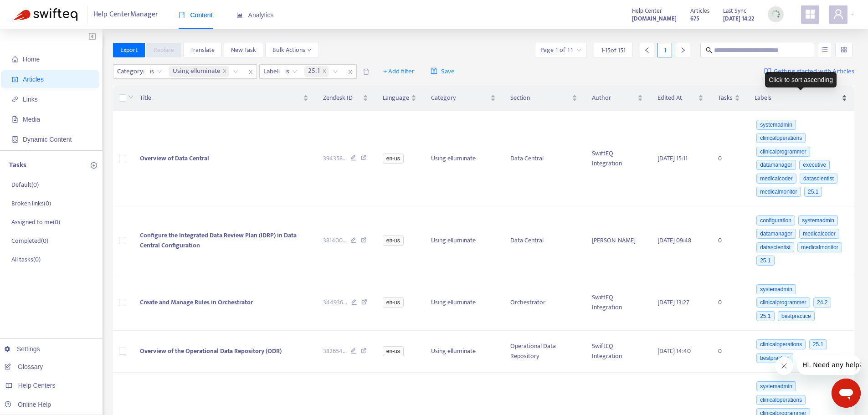 The width and height of the screenshot is (868, 415). Describe the element at coordinates (24, 367) in the screenshot. I see `a: Glossary` at that location.